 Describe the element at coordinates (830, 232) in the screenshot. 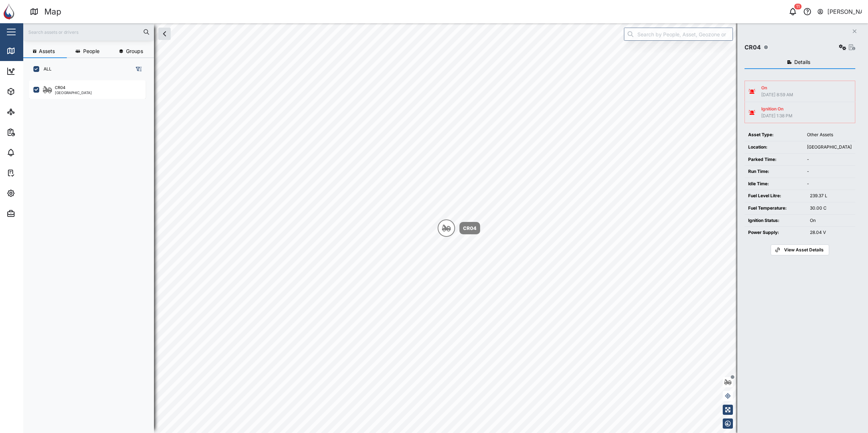

I see `div: 28.04 V` at that location.